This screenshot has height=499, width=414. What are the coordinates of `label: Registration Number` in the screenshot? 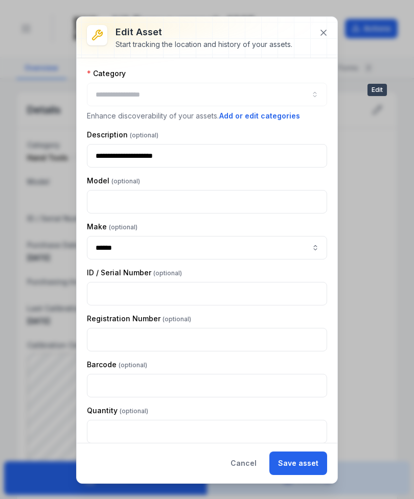 It's located at (139, 319).